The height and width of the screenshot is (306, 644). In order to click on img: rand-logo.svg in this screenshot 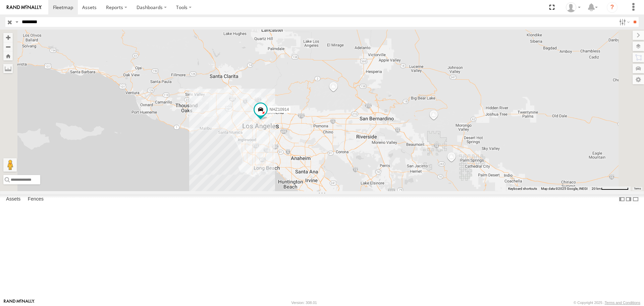, I will do `click(24, 8)`.